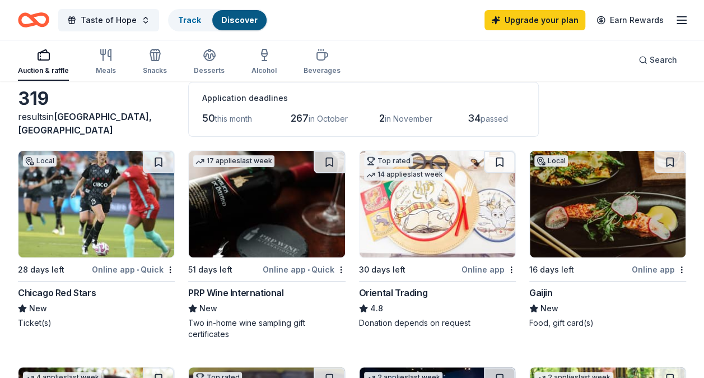 The image size is (704, 378). Describe the element at coordinates (239, 20) in the screenshot. I see `a: Discover` at that location.